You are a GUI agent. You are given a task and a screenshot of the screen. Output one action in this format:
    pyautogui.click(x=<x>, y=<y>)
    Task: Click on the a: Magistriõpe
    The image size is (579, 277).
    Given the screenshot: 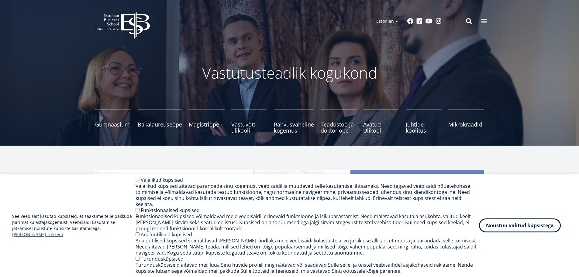 What is the action you would take?
    pyautogui.click(x=207, y=122)
    